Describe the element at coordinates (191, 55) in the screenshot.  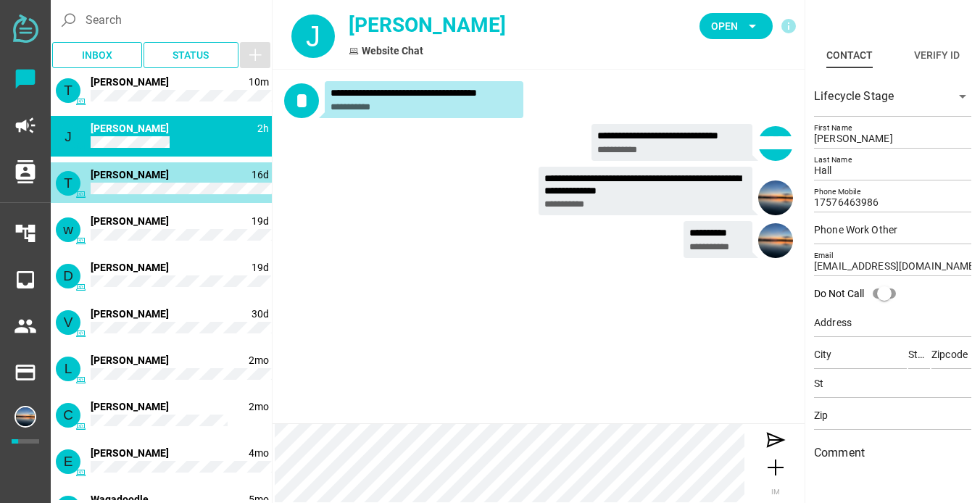
I see `button: Status` at that location.